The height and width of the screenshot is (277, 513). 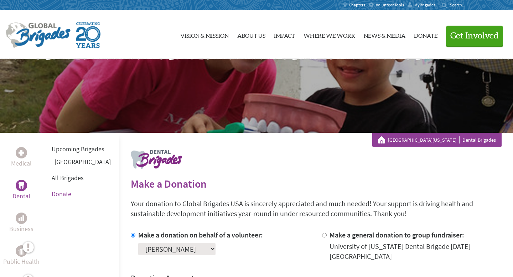 I want to click on span: Volunteer Tools, so click(x=390, y=5).